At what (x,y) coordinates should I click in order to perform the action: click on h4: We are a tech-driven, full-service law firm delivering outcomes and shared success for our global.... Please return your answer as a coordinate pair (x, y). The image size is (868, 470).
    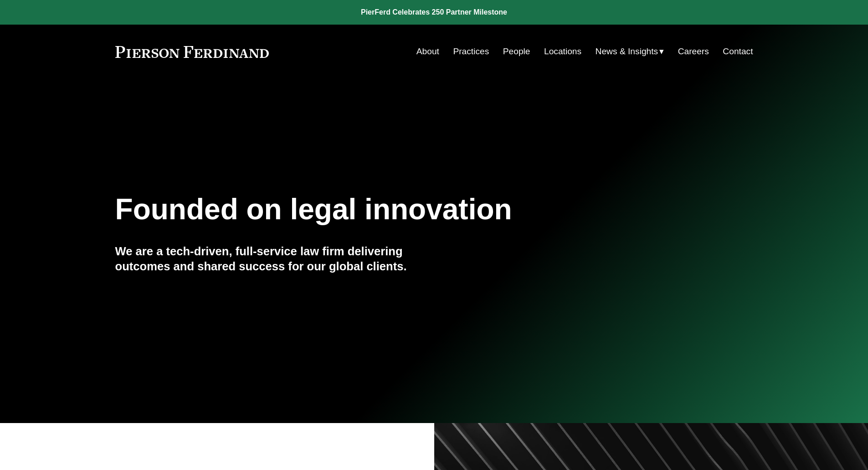
    Looking at the image, I should click on (274, 259).